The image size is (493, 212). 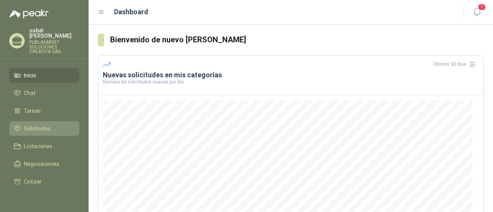 I want to click on button: 1, so click(x=477, y=12).